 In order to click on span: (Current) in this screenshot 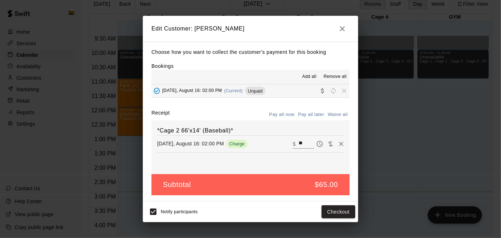, I will do `click(234, 91)`.